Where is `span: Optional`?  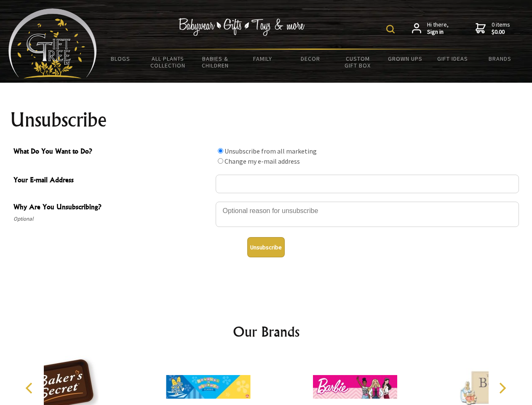
span: Optional is located at coordinates (112, 219).